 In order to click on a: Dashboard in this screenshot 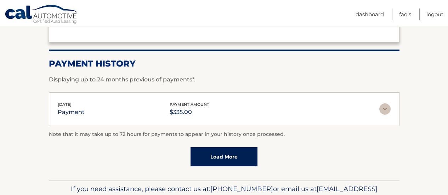, I will do `click(370, 14)`.